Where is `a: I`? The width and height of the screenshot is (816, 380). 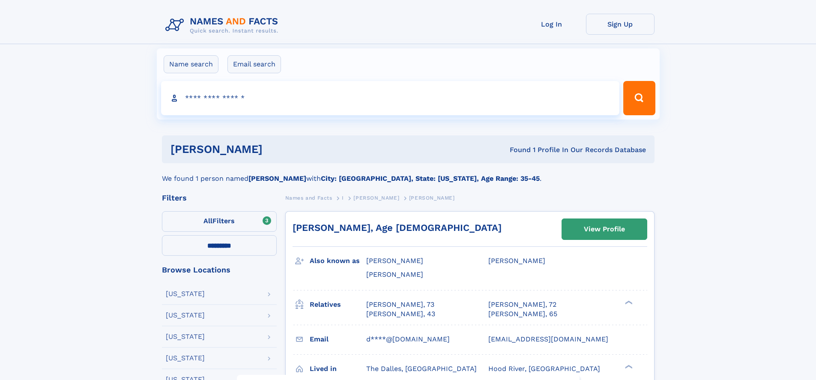 a: I is located at coordinates (343, 197).